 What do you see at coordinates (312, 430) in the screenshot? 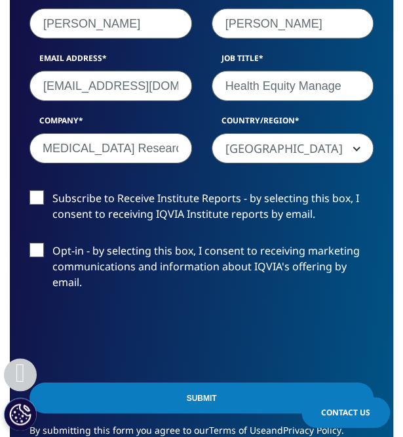
I see `a: Privacy Policy` at bounding box center [312, 430].